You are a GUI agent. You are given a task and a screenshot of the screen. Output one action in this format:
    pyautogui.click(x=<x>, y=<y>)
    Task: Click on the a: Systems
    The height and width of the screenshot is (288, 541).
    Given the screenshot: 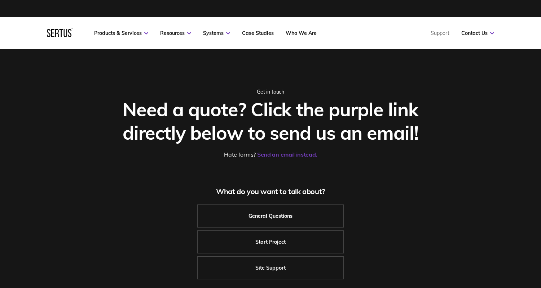 What is the action you would take?
    pyautogui.click(x=216, y=33)
    